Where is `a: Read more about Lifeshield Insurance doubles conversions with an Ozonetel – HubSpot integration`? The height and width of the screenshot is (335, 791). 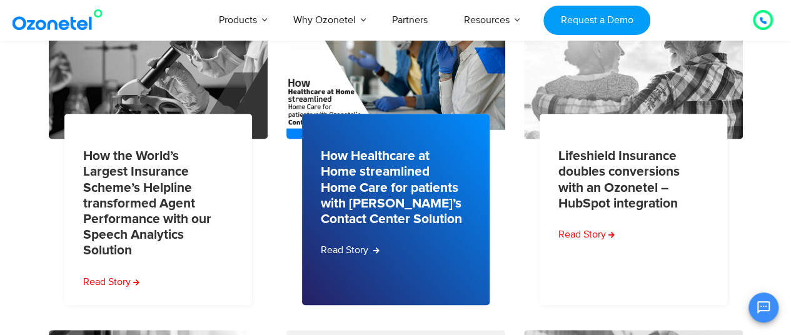 a: Read more about Lifeshield Insurance doubles conversions with an Ozonetel – HubSpot integration is located at coordinates (587, 235).